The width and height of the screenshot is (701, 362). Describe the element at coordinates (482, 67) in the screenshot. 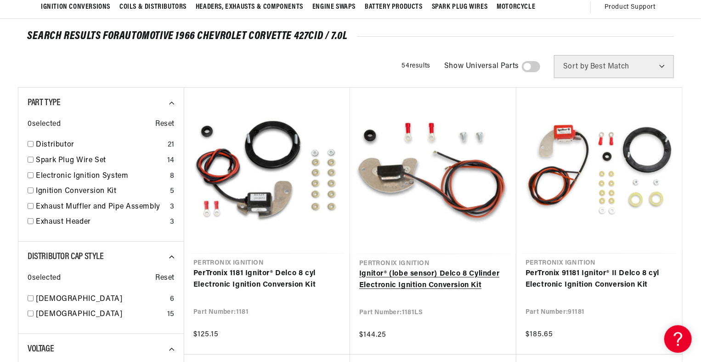

I see `span: Show Universal Parts` at that location.